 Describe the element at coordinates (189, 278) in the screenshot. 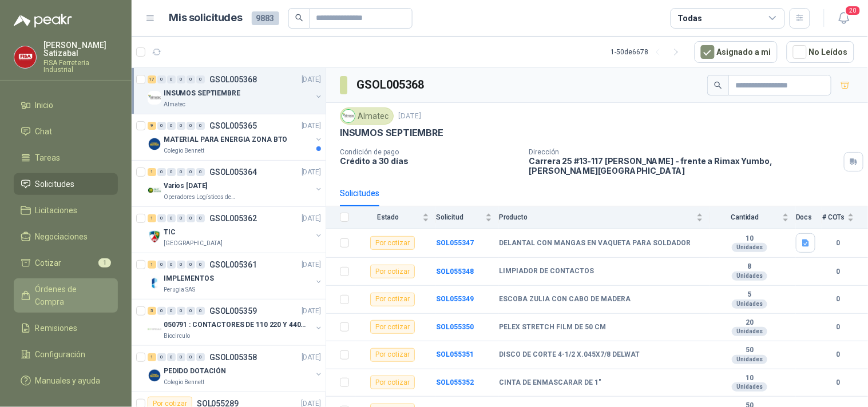

I see `p: IMPLEMENTOS` at that location.